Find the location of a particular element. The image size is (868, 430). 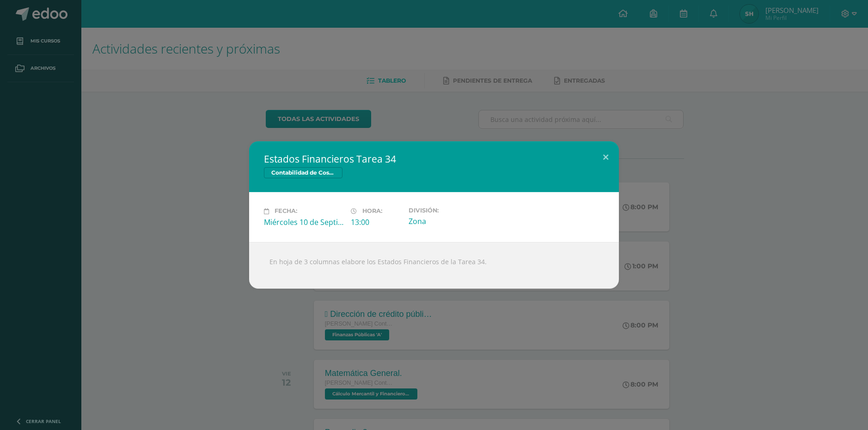

div: 13:00 is located at coordinates (376, 222).